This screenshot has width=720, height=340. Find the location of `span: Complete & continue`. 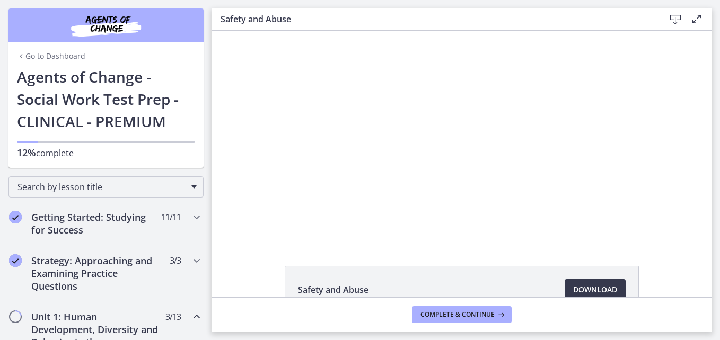

span: Complete & continue is located at coordinates (458, 315).